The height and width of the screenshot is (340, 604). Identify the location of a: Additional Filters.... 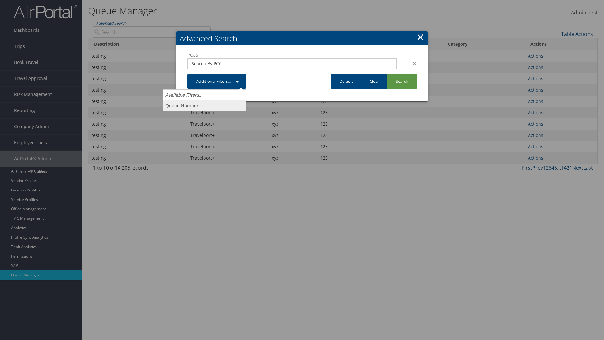
(217, 81).